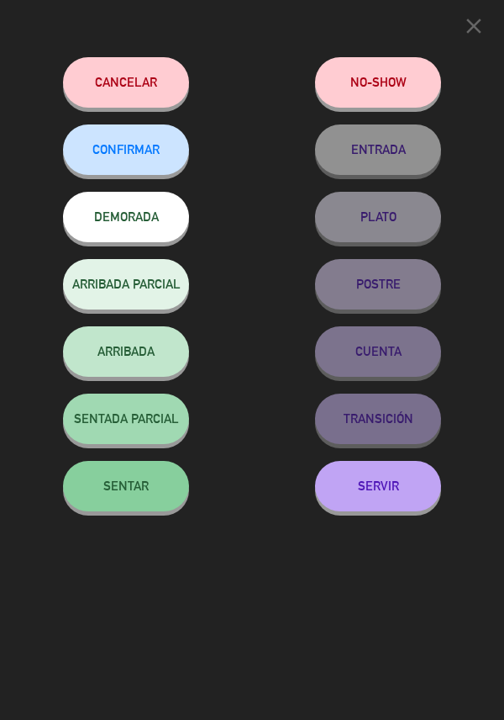  What do you see at coordinates (378, 82) in the screenshot?
I see `button: NO-SHOW` at bounding box center [378, 82].